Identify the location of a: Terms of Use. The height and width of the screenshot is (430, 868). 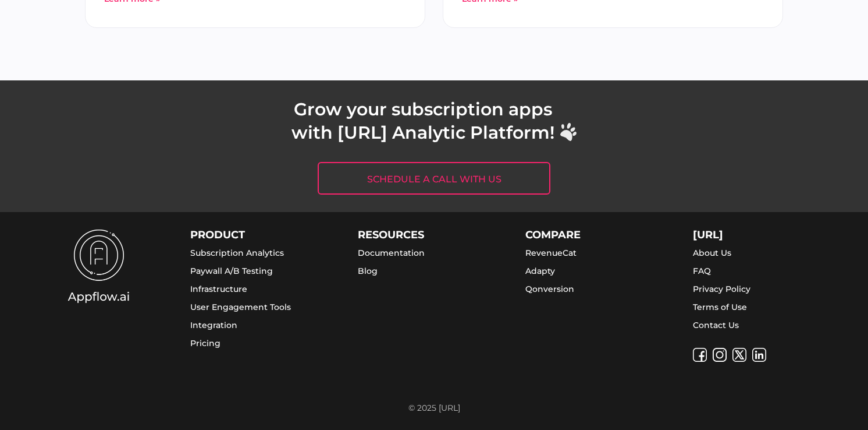
(720, 307).